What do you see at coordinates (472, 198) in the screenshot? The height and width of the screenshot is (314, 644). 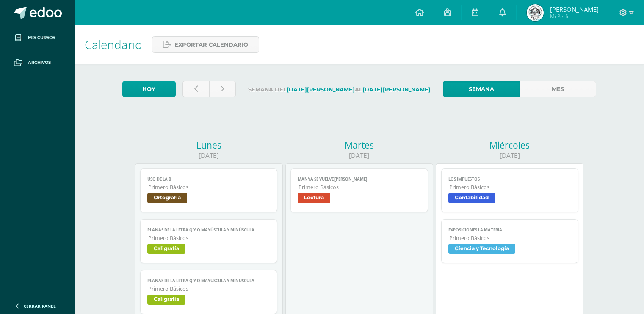 I see `span: Contabilidad` at bounding box center [472, 198].